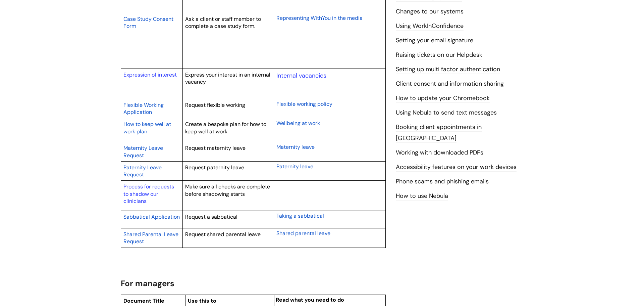 The height and width of the screenshot is (306, 644). I want to click on span: Paternity Leave Request, so click(143, 171).